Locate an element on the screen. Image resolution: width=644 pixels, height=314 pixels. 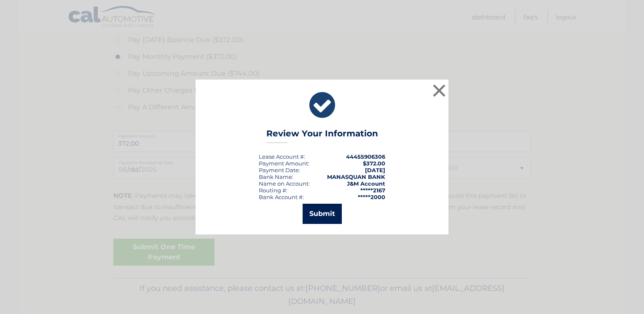
div: Payment Amount: is located at coordinates (284, 163).